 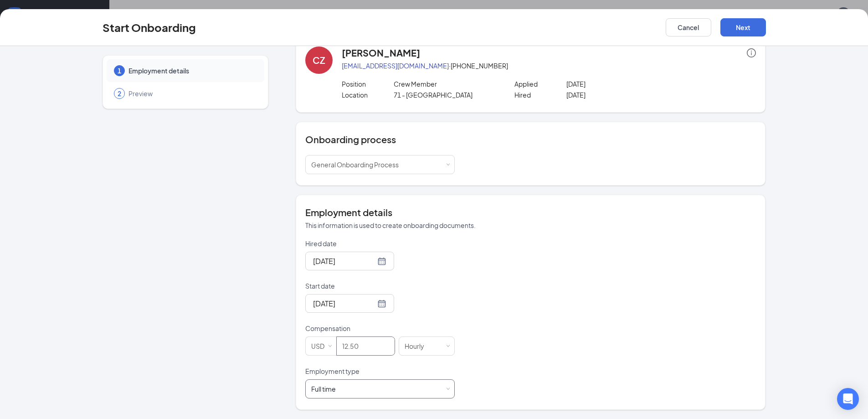 I want to click on div: CZ, so click(x=319, y=61).